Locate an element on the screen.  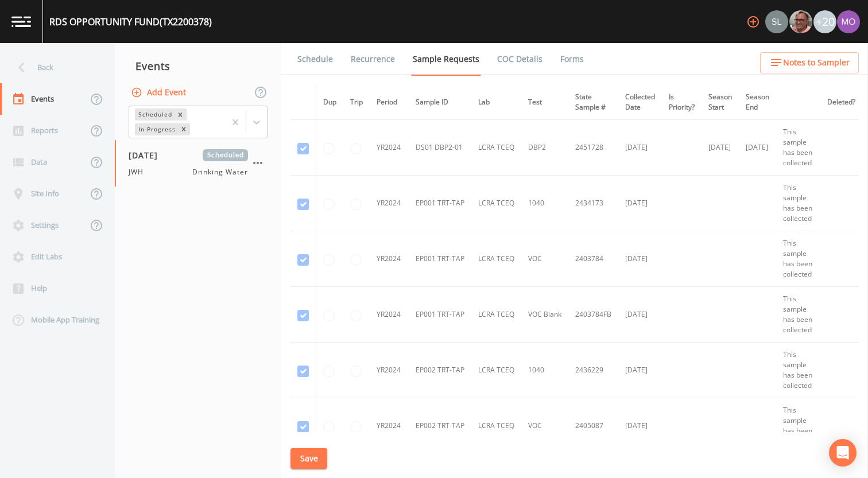
th: Test is located at coordinates (545, 102).